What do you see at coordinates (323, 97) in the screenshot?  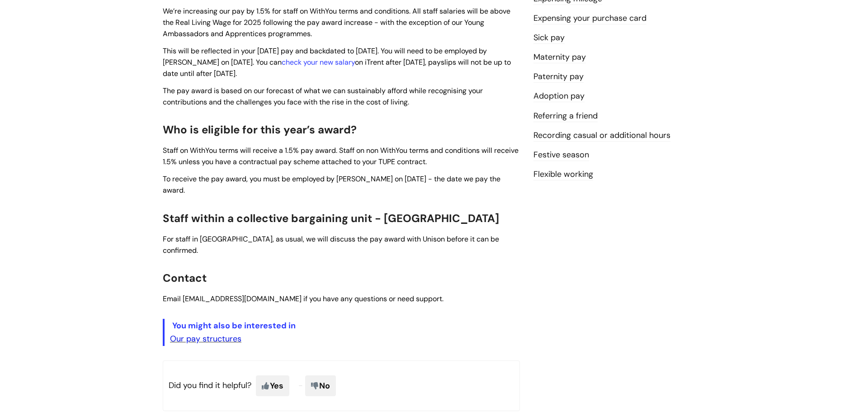 I see `span: The pay award is based on our forecast of what we can sustainably afford while recognising your c...` at bounding box center [323, 97].